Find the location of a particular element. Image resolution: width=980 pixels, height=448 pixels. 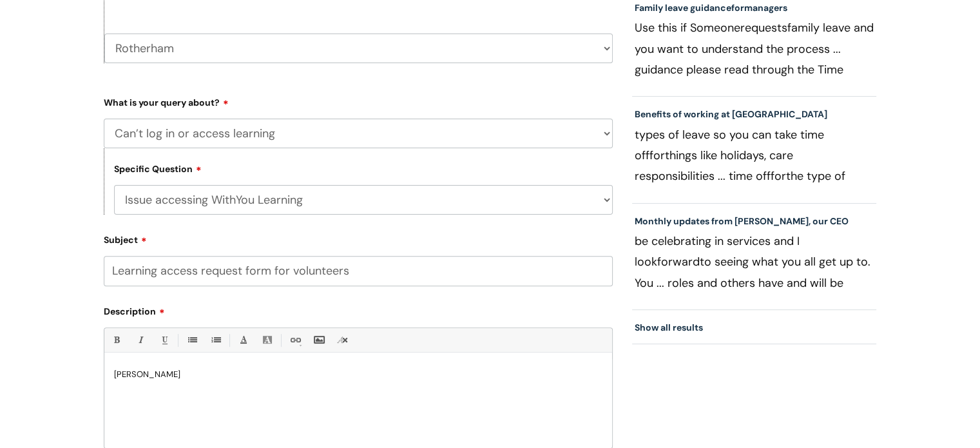

label: What is your query about? is located at coordinates (358, 100).